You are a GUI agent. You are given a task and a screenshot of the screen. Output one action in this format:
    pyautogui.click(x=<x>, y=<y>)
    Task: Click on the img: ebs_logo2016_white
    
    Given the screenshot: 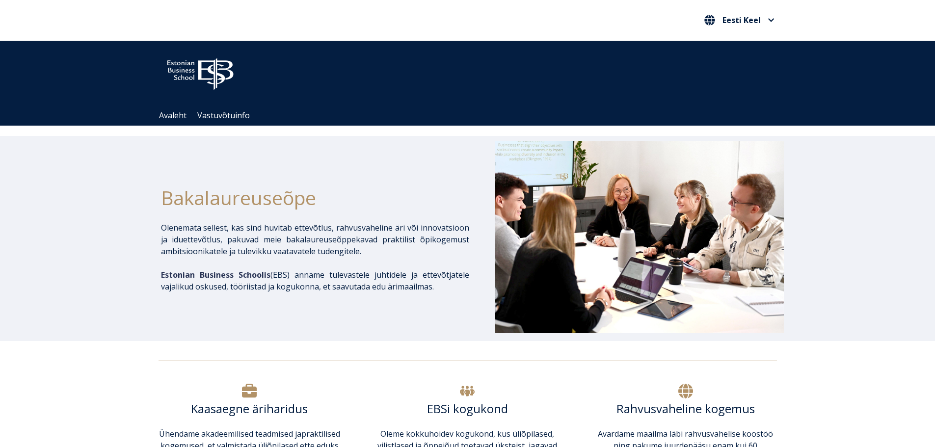 What is the action you would take?
    pyautogui.click(x=200, y=72)
    